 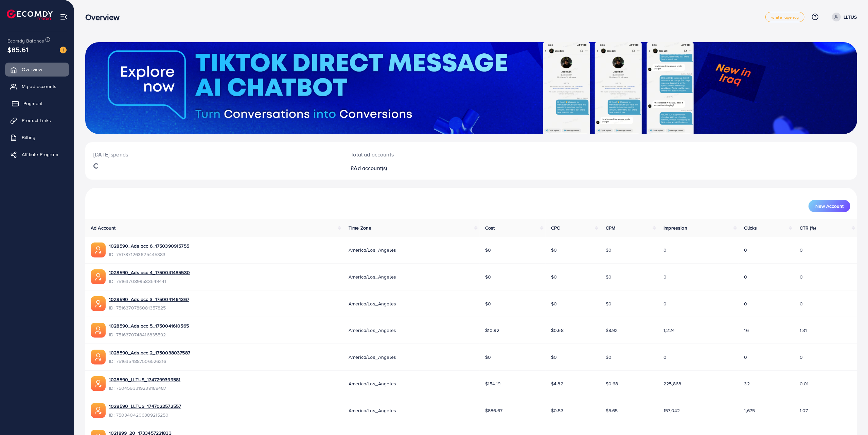 What do you see at coordinates (804, 330) in the screenshot?
I see `span: 1.31` at bounding box center [804, 330].